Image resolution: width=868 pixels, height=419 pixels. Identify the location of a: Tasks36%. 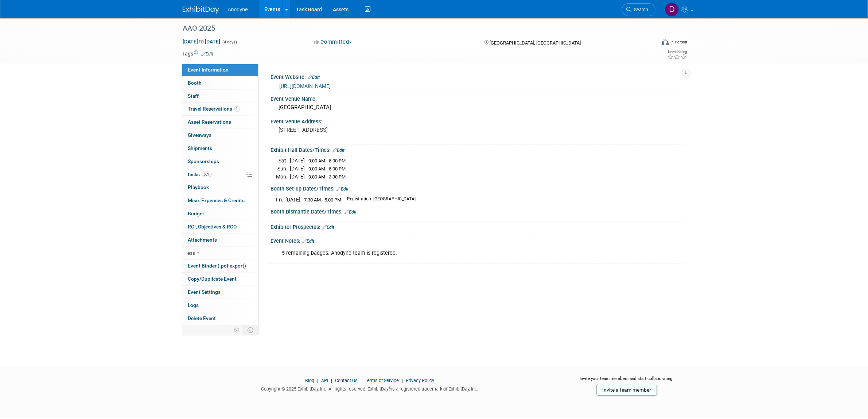
(220, 175).